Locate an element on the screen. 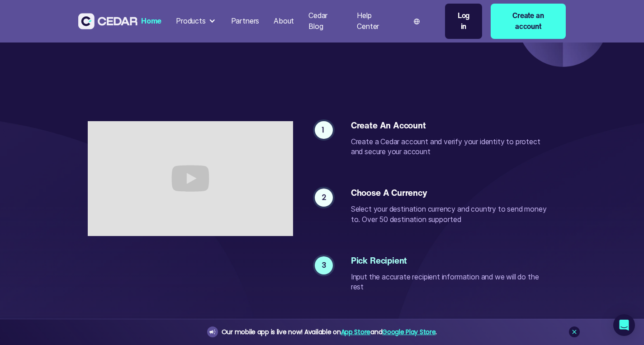 The height and width of the screenshot is (345, 644). div: Pick recipient is located at coordinates (450, 260).